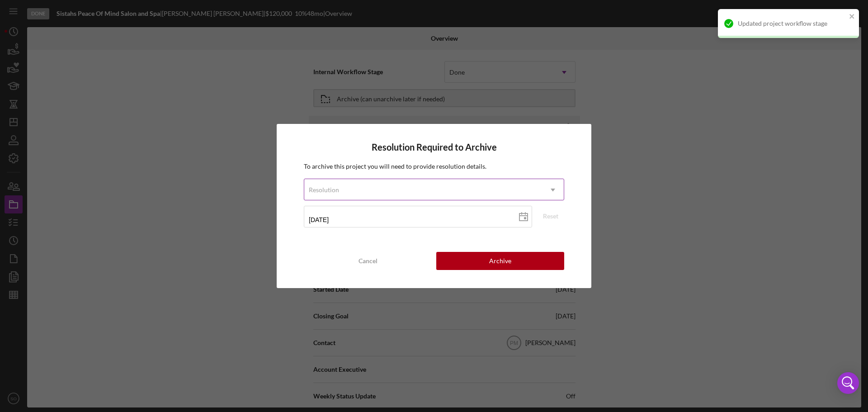  I want to click on button: close, so click(852, 17).